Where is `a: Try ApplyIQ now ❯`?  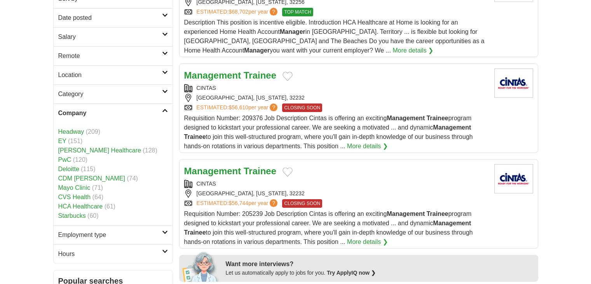
a: Try ApplyIQ now ❯ is located at coordinates (351, 272).